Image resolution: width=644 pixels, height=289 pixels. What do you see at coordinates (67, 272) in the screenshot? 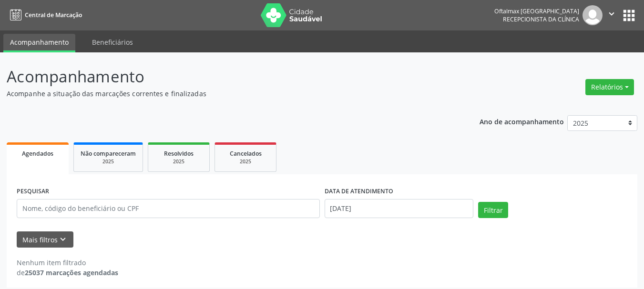
I see `div: de` at bounding box center [67, 272].